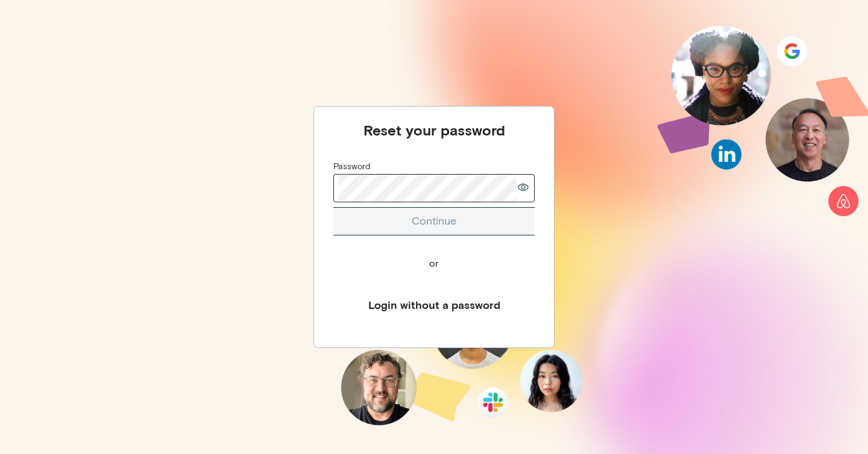  Describe the element at coordinates (434, 167) in the screenshot. I see `div: Password` at that location.